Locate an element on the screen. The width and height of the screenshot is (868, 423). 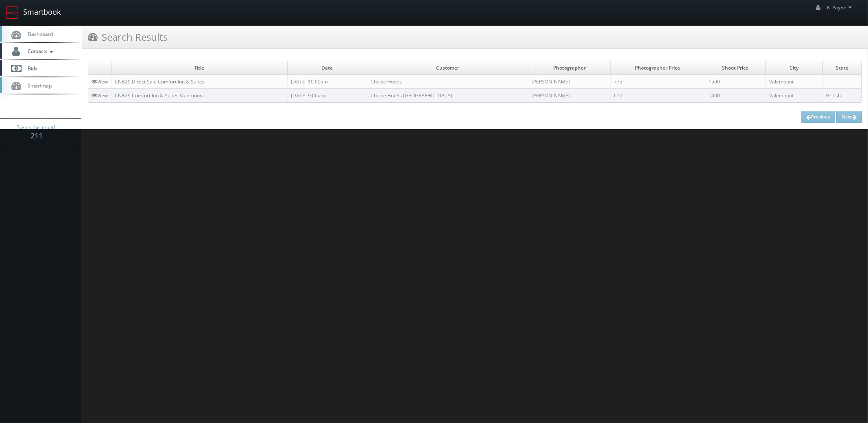
img: smartbook-logo.png is located at coordinates (12, 12).